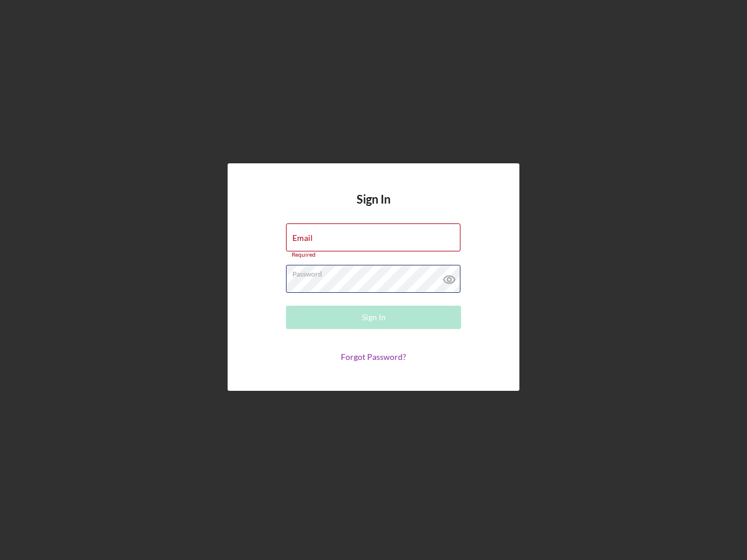  I want to click on a: Forgot Password?, so click(373, 356).